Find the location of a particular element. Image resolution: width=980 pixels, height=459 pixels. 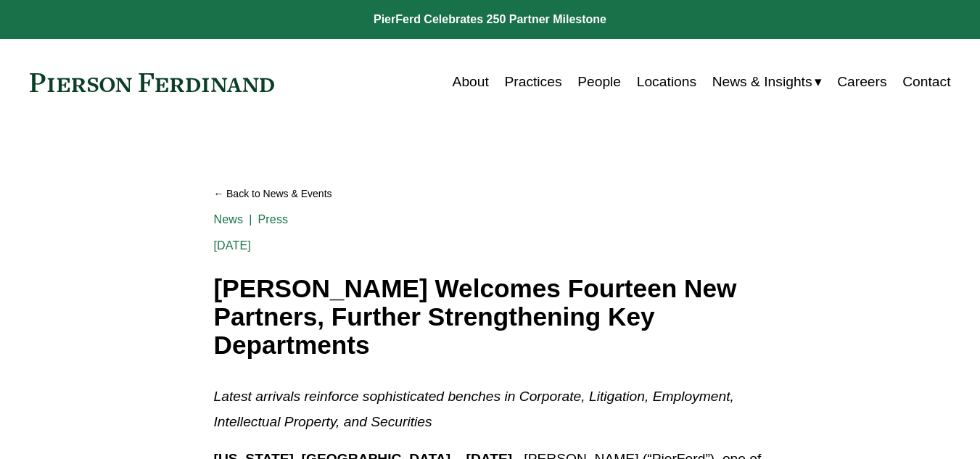

a: Careers is located at coordinates (862, 82).